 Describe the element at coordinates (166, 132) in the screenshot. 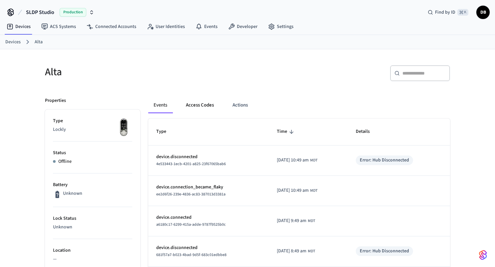

I see `span: Type` at that location.